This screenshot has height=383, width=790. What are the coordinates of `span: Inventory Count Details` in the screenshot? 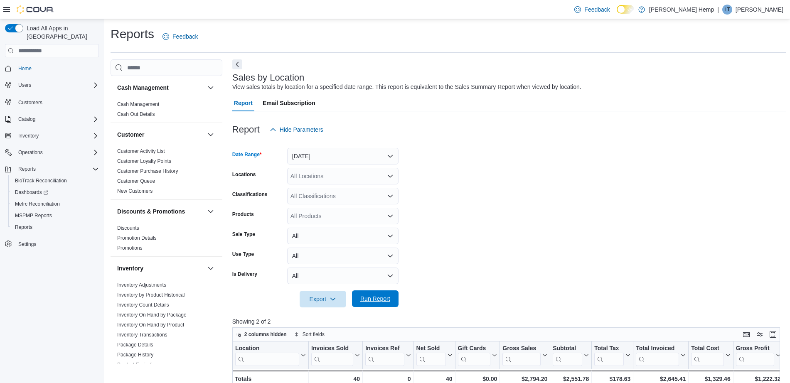 It's located at (143, 305).